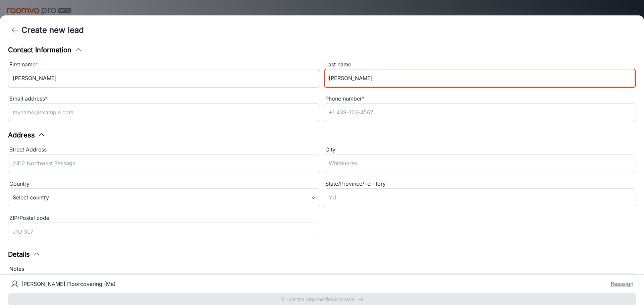 The width and height of the screenshot is (644, 308). What do you see at coordinates (480, 198) in the screenshot?
I see `input: YU` at bounding box center [480, 198].